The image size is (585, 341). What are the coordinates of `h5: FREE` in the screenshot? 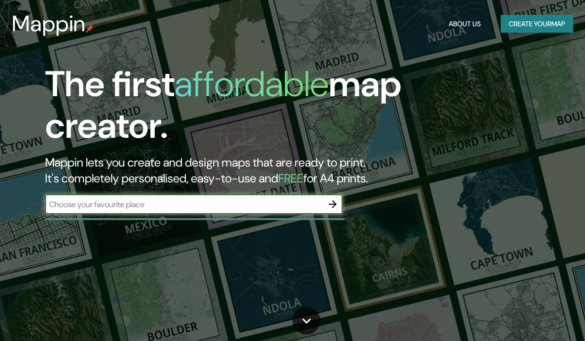 It's located at (291, 178).